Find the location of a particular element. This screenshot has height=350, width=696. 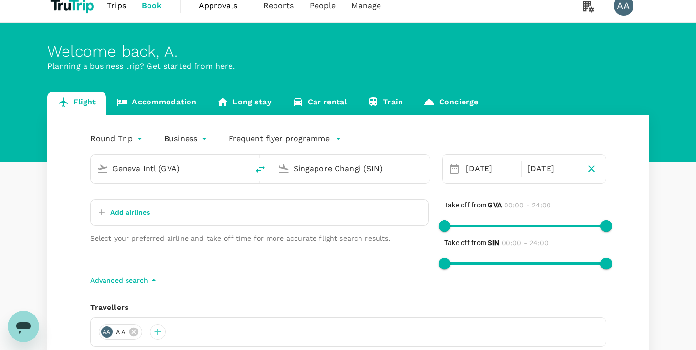

p: Select your preferred airline and take off time for more accurate flight search results. is located at coordinates (259, 238).